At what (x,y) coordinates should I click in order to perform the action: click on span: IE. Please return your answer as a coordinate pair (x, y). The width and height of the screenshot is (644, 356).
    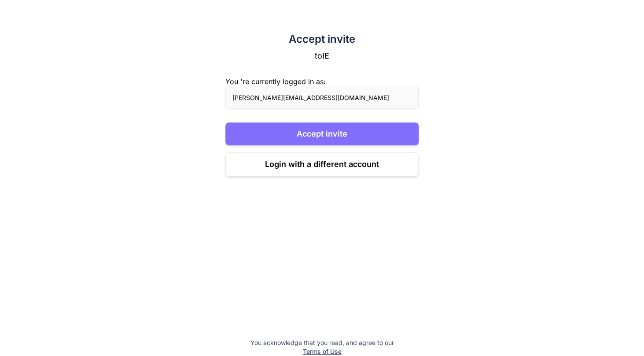
    Looking at the image, I should click on (326, 56).